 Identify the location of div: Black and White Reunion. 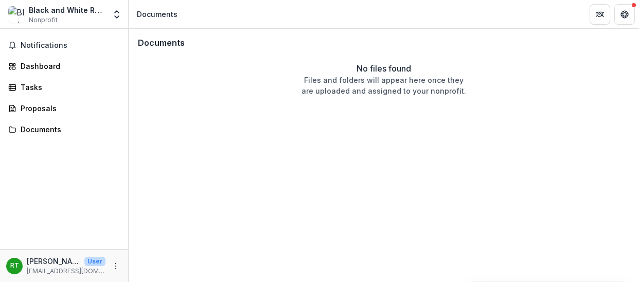
(67, 10).